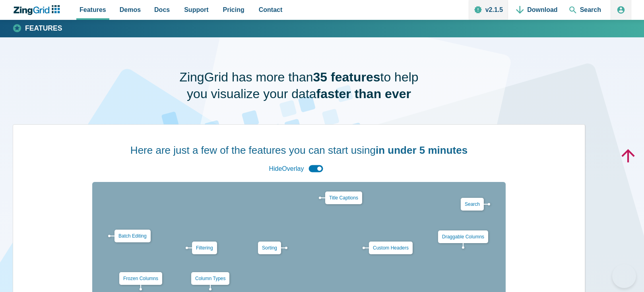 The image size is (644, 292). What do you see at coordinates (162, 10) in the screenshot?
I see `span: Docs` at bounding box center [162, 10].